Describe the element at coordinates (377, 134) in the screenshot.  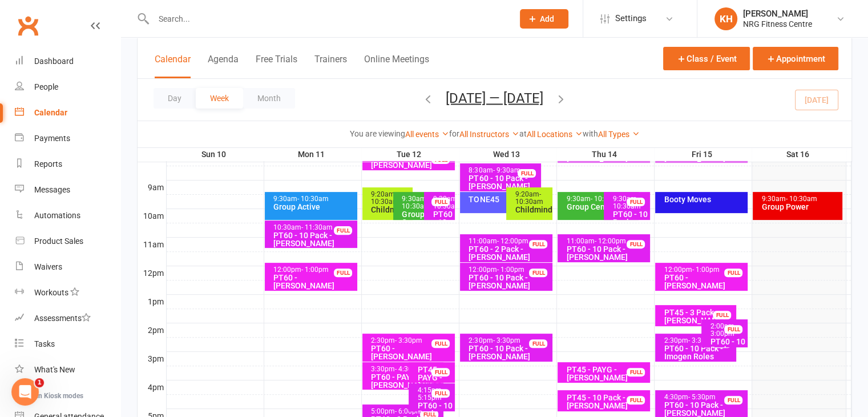
I see `strong: You are viewing` at that location.